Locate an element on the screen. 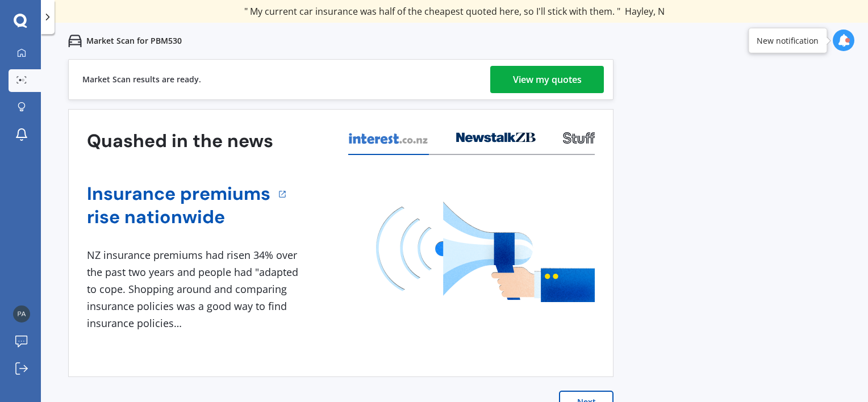 The height and width of the screenshot is (402, 868). div: View my quotes is located at coordinates (547, 80).